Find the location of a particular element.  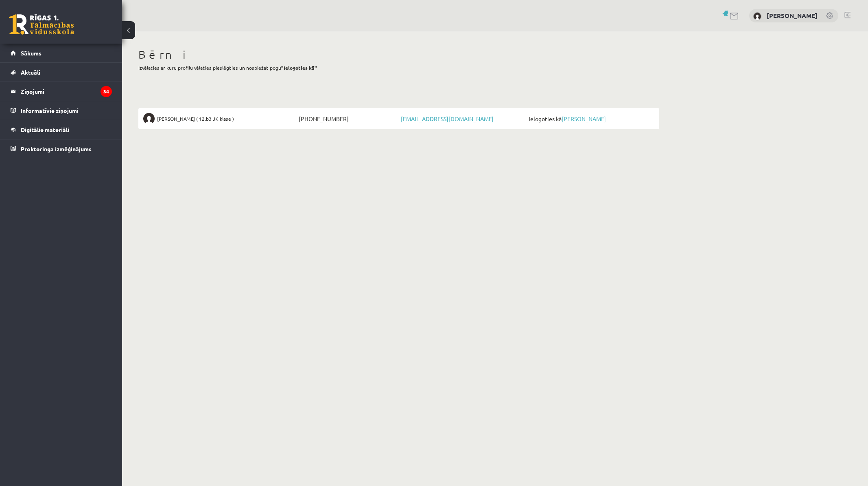

a: Digitālie materiāli is located at coordinates (61, 129).